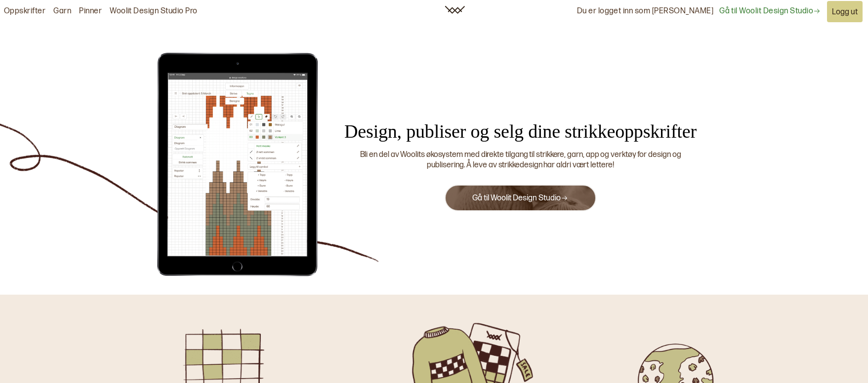  Describe the element at coordinates (91, 11) in the screenshot. I see `a: Pinner` at that location.